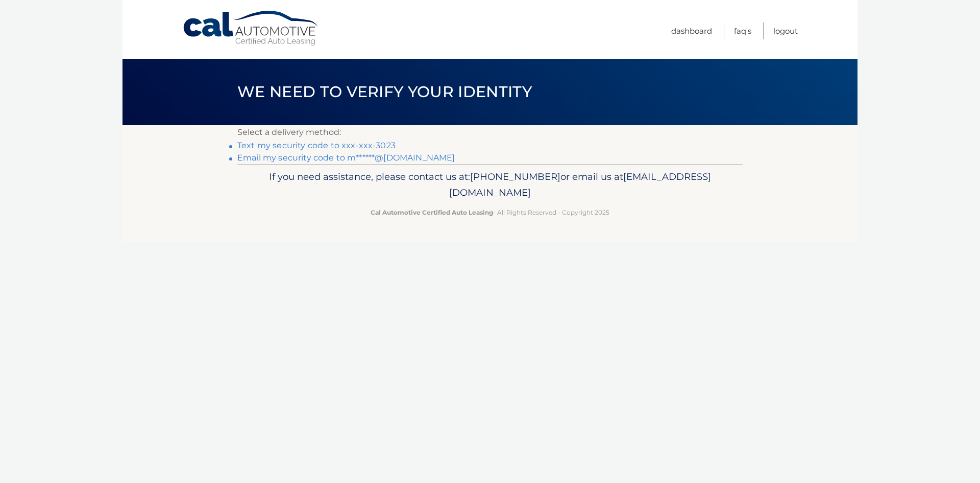 This screenshot has height=483, width=980. I want to click on a: Logout, so click(785, 30).